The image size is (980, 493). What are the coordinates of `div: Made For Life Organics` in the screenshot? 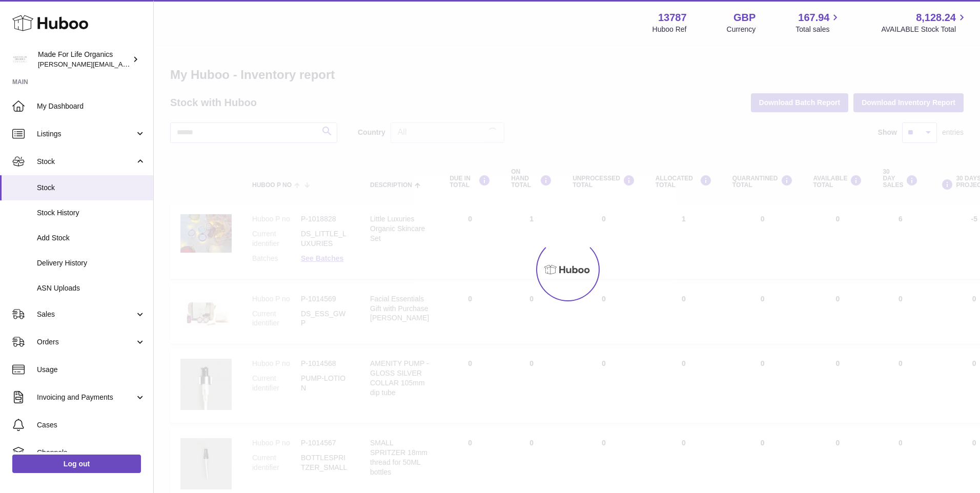 It's located at (84, 60).